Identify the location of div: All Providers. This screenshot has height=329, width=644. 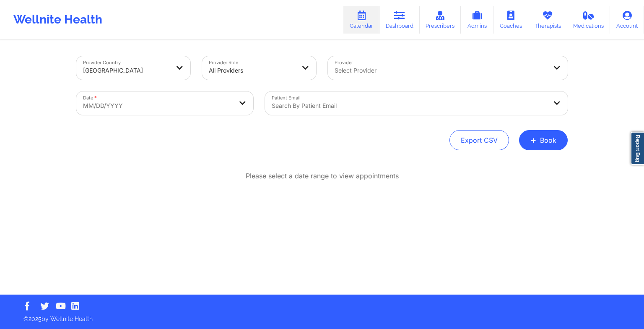
(252, 71).